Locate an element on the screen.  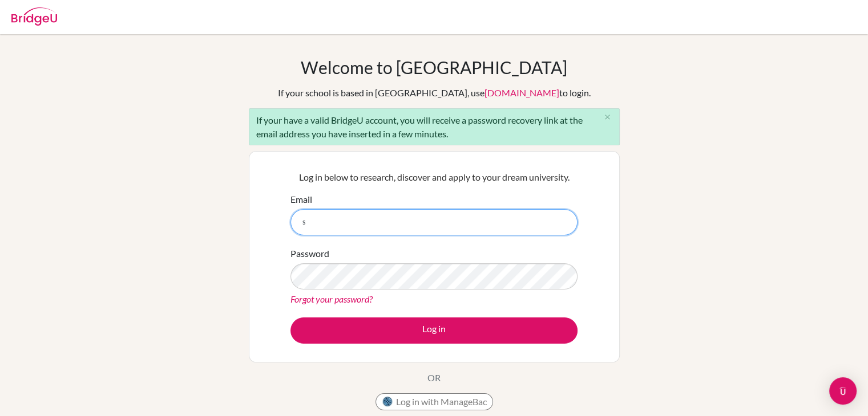
p: Log in below to research, discover and apply to your dream university. is located at coordinates (434, 177).